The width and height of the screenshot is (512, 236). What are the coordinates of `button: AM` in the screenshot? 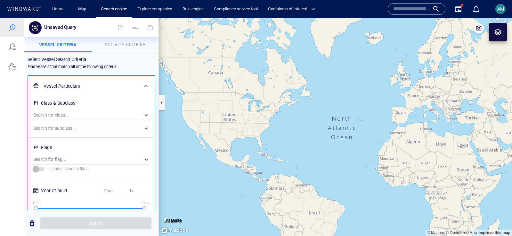 It's located at (501, 9).